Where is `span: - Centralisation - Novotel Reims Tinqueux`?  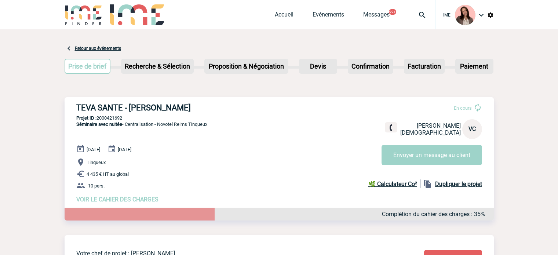
span: - Centralisation - Novotel Reims Tinqueux is located at coordinates (142, 124).